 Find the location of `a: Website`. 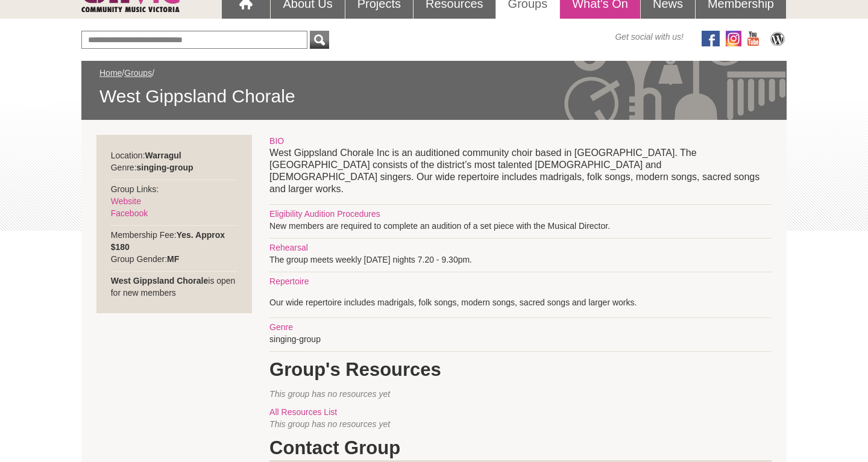

a: Website is located at coordinates (126, 201).